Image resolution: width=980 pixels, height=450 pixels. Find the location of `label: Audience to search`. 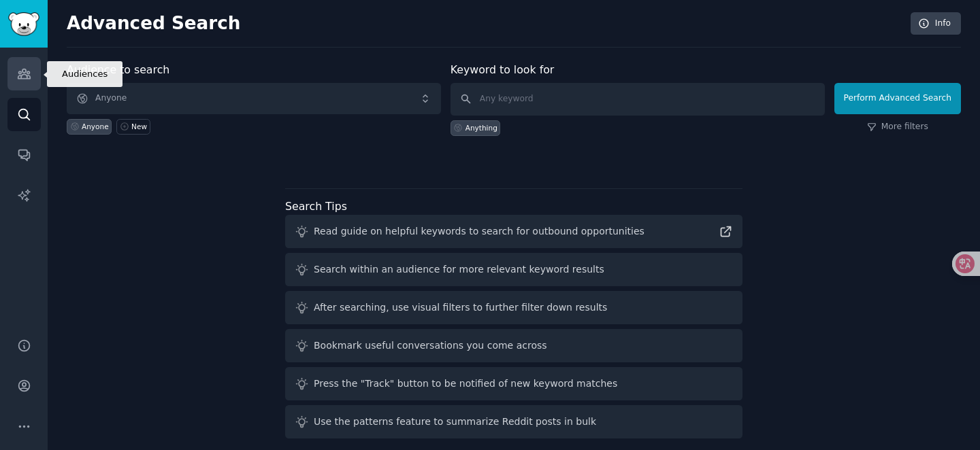

label: Audience to search is located at coordinates (118, 69).